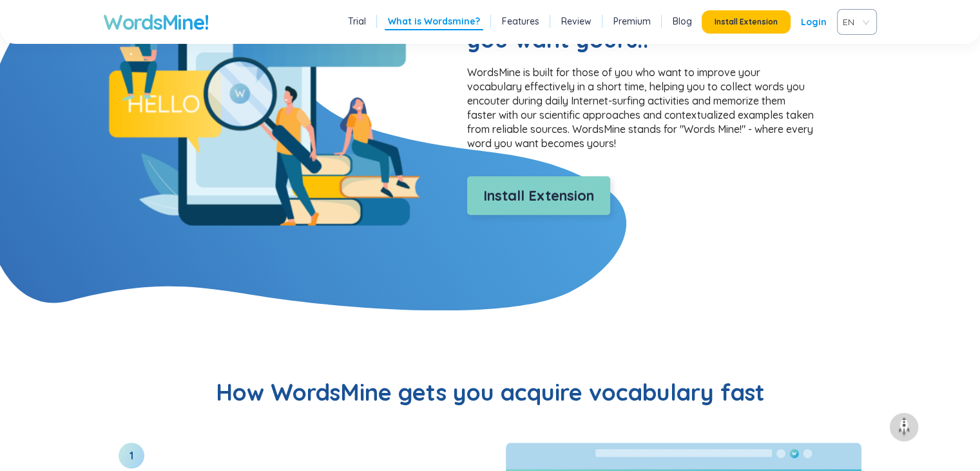 The height and width of the screenshot is (471, 980). Describe the element at coordinates (490, 392) in the screenshot. I see `h2: How WordsMine gets you acquire vocabulary fast` at that location.